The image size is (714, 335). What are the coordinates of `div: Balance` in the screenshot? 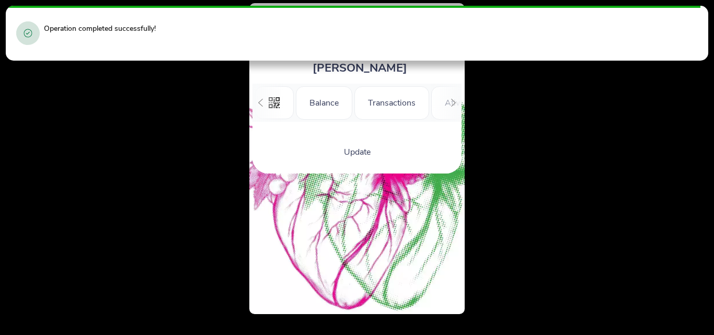 It's located at (324, 103).